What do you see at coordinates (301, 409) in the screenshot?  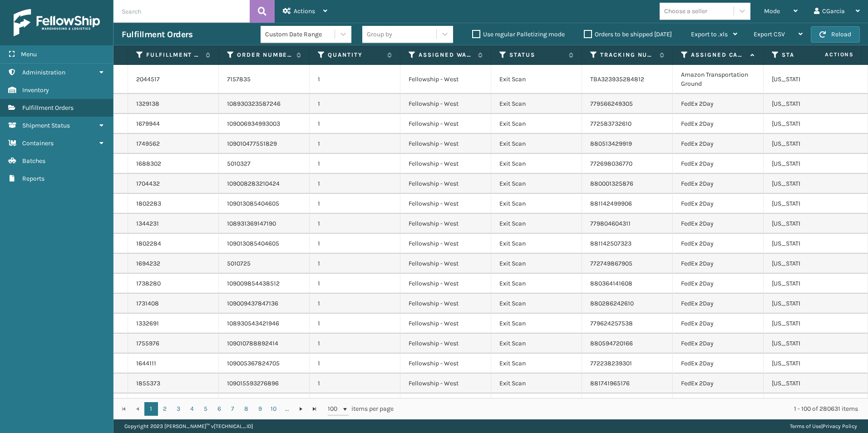 I see `span: Go to the next page` at bounding box center [301, 409].